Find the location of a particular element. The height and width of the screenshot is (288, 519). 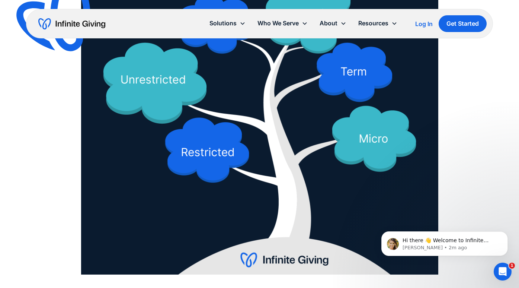

img: Profile image for Kasey is located at coordinates (23, 28).